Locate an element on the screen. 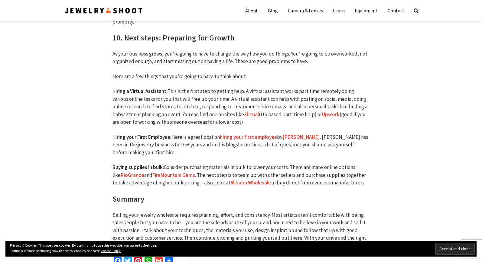 Image resolution: width=482 pixels, height=262 pixels. strong: Summary is located at coordinates (128, 199).